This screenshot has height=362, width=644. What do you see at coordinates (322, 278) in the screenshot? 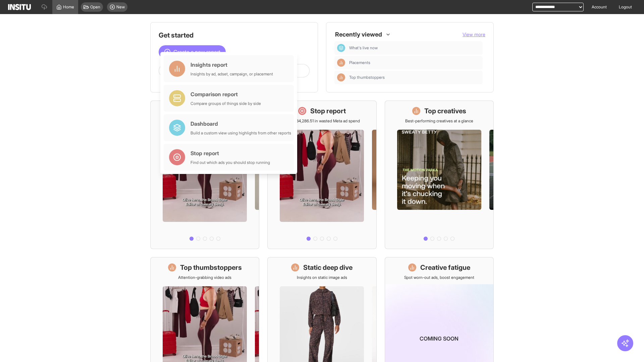
I see `p: Insights on static image ads` at bounding box center [322, 278].